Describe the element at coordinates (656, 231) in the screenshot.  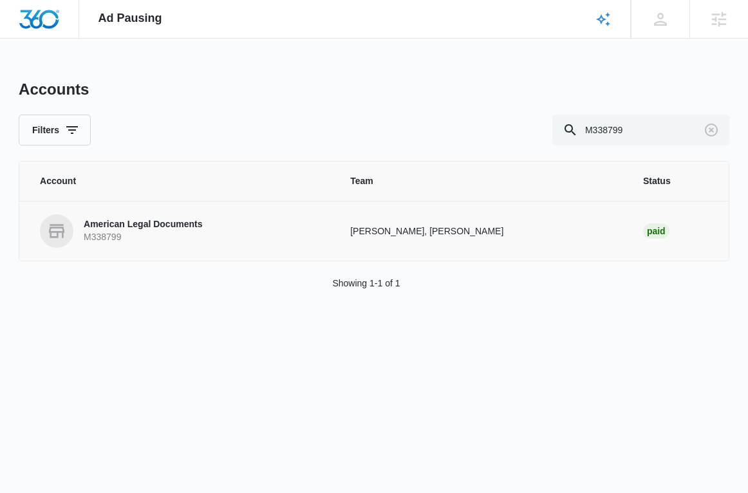
I see `div: Paid` at that location.